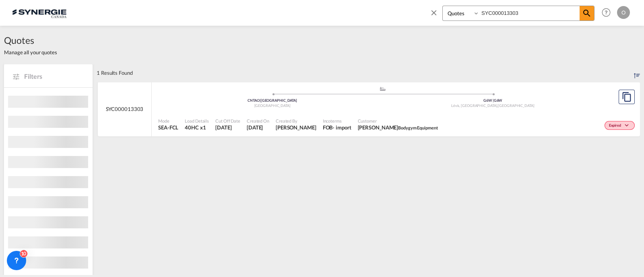 This screenshot has height=277, width=644. Describe the element at coordinates (327, 128) in the screenshot. I see `div: FOB` at that location.